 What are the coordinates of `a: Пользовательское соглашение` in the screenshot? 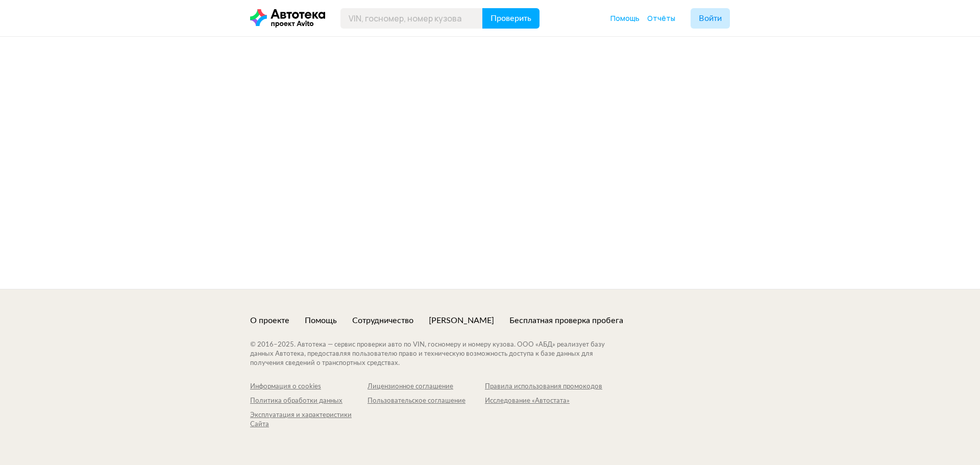 It's located at (426, 401).